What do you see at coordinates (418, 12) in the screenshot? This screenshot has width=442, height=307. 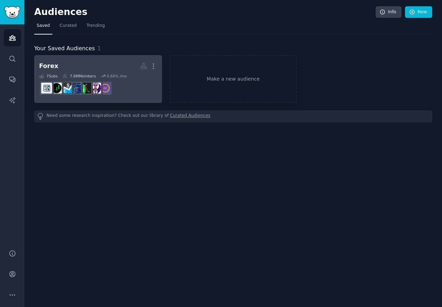 I see `a: New` at bounding box center [418, 12].